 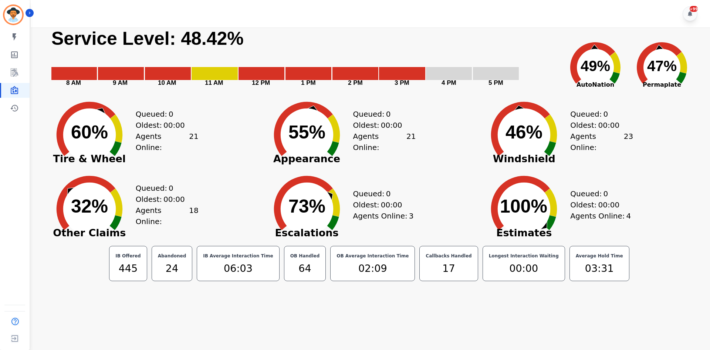 I want to click on text: 60%, so click(x=90, y=132).